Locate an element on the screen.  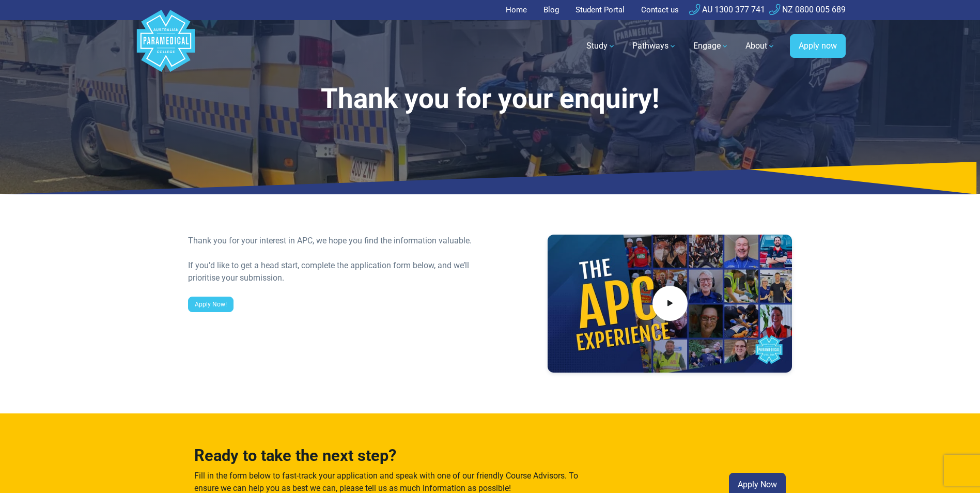
a: Apply Now! is located at coordinates (211, 304).